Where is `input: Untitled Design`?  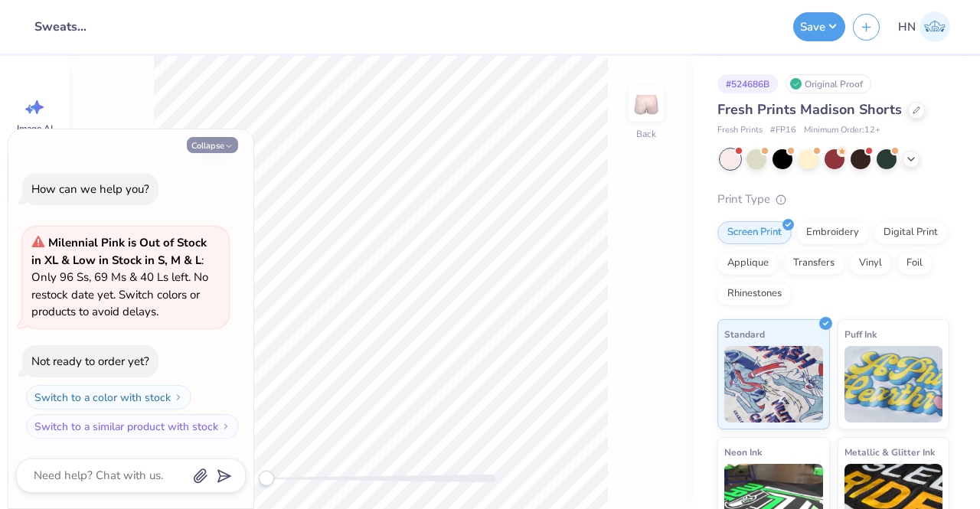 input: Untitled Design is located at coordinates (61, 27).